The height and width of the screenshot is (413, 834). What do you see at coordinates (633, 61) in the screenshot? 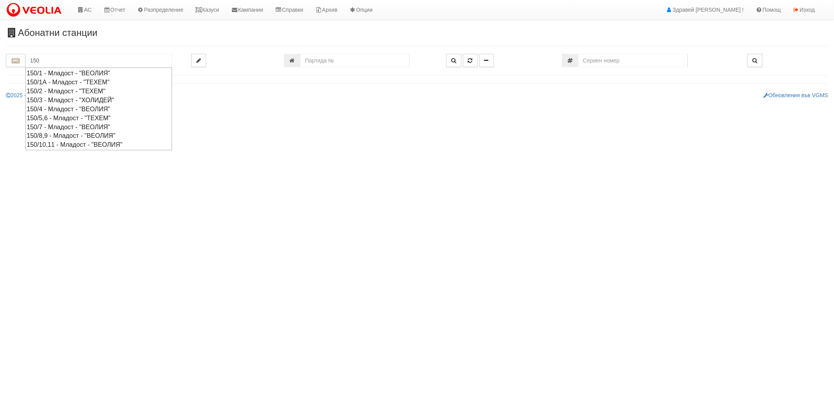
I see `input: Сериен номер` at bounding box center [633, 61].